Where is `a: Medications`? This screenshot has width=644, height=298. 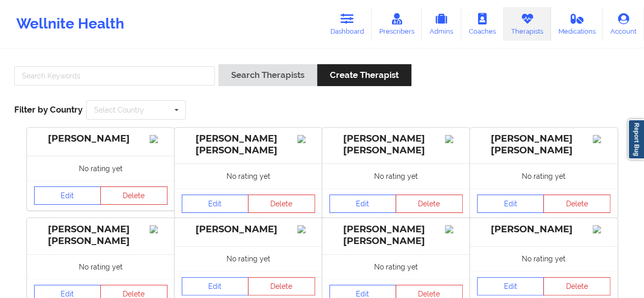 a: Medications is located at coordinates (577, 24).